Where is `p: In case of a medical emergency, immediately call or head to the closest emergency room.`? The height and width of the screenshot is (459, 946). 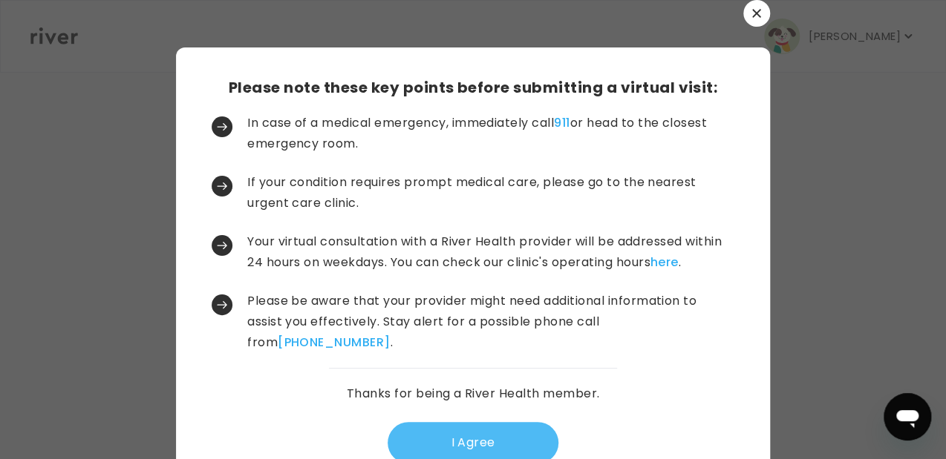 p: In case of a medical emergency, immediately call or head to the closest emergency room. is located at coordinates (489, 134).